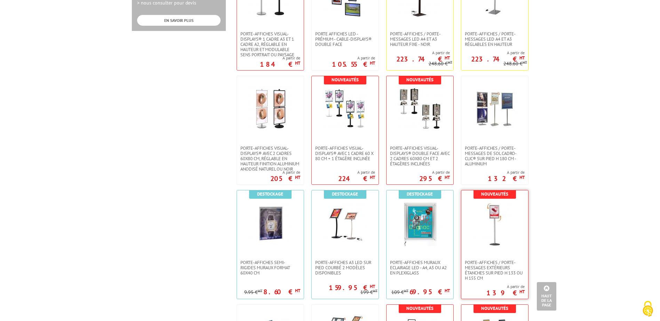 This screenshot has height=321, width=660. I want to click on img: Porte-affiches / Porte-messages de sol Cadro-Clic® sur pied H 180 cm - Aluminium, so click(495, 109).